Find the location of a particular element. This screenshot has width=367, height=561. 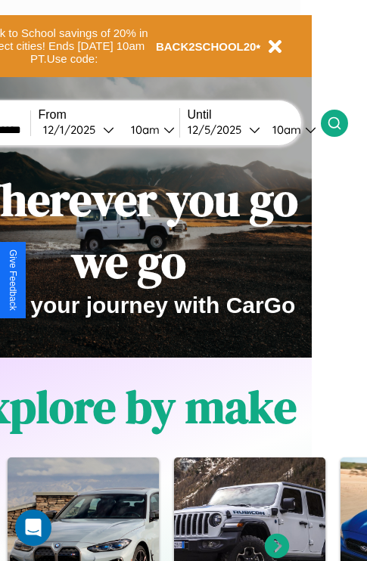

button: 12/1/2025 is located at coordinates (79, 129).